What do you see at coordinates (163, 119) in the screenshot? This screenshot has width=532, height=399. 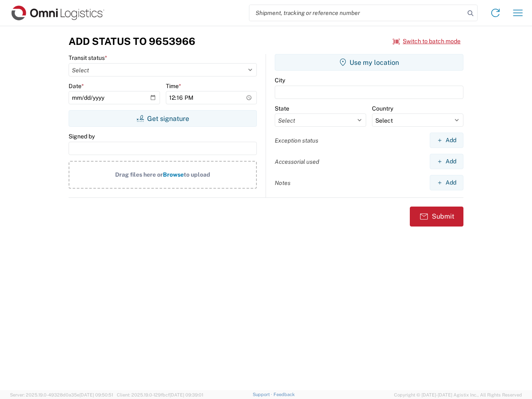 I see `button: Get signature` at bounding box center [163, 119].